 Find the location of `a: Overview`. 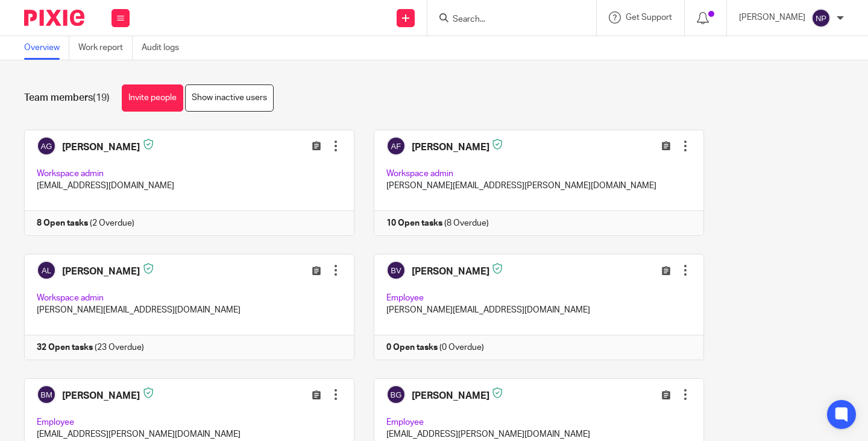

a: Overview is located at coordinates (46, 48).